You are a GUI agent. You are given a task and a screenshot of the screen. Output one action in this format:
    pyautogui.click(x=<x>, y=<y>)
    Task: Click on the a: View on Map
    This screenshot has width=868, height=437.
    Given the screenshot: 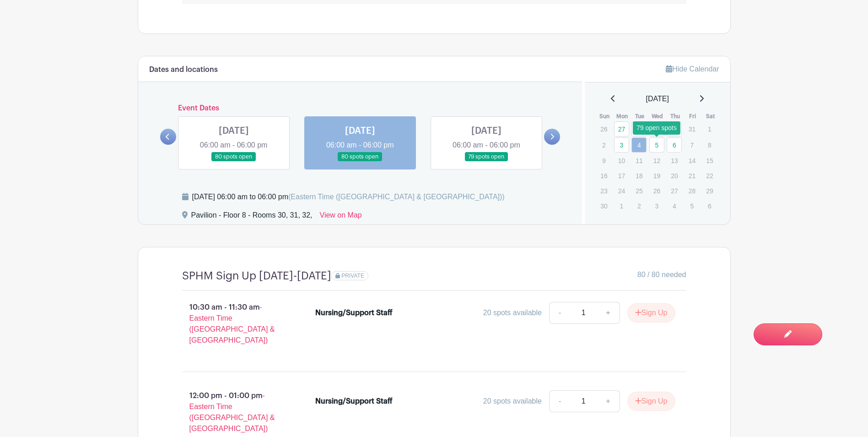 What is the action you would take?
    pyautogui.click(x=341, y=217)
    